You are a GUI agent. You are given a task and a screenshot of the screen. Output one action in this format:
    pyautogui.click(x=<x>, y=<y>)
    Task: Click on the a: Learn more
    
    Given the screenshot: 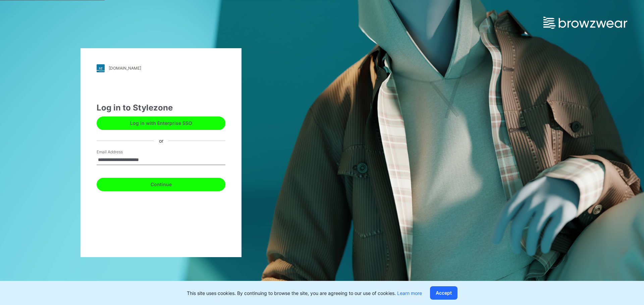 What is the action you would take?
    pyautogui.click(x=410, y=293)
    